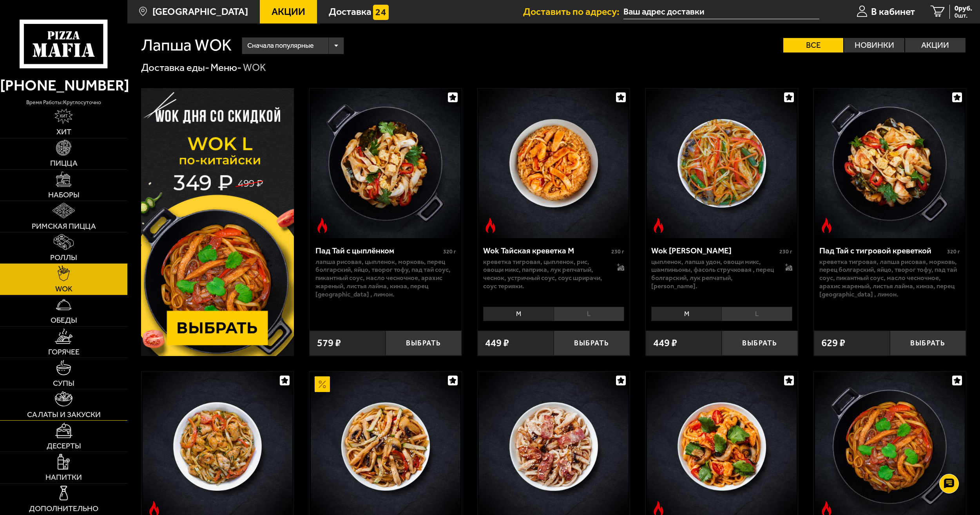  Describe the element at coordinates (546, 251) in the screenshot. I see `div: Wok Тайская креветка M` at that location.